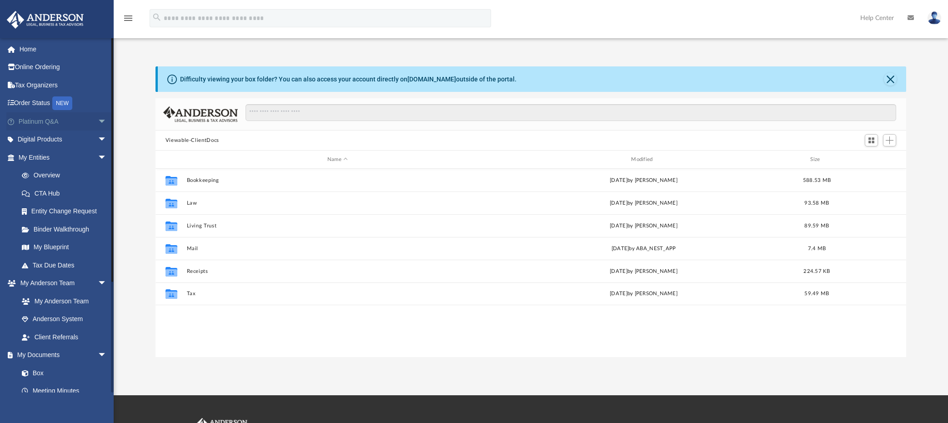  What do you see at coordinates (63, 103) in the screenshot?
I see `a: Order StatusNEW` at bounding box center [63, 103].